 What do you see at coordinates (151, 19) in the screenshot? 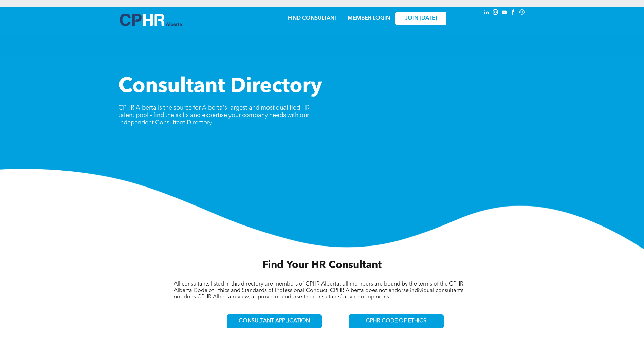
I see `img: A blue and white logo for cp alberta` at bounding box center [151, 19].